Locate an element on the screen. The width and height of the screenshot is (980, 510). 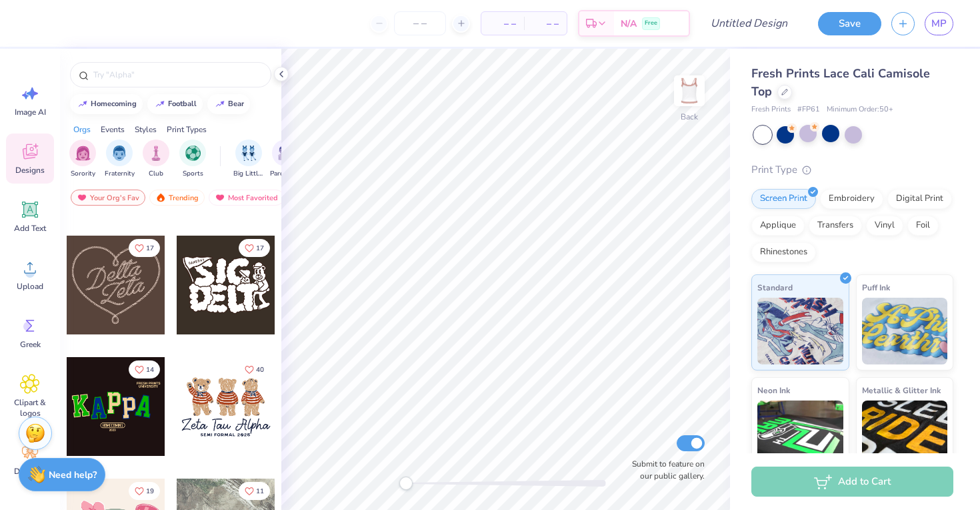
span: Parent's Weekend is located at coordinates (285, 173).